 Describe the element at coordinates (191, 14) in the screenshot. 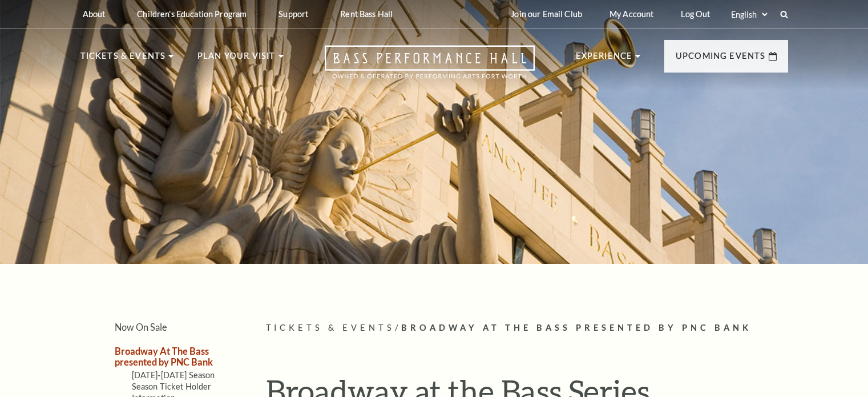

I see `p: Children's Education Program` at that location.